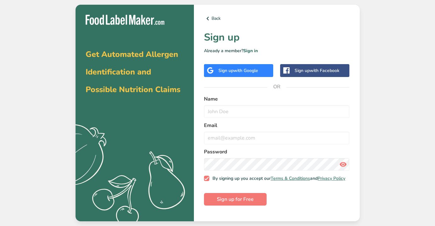 This screenshot has height=226, width=435. I want to click on a: Terms & Conditions, so click(290, 179).